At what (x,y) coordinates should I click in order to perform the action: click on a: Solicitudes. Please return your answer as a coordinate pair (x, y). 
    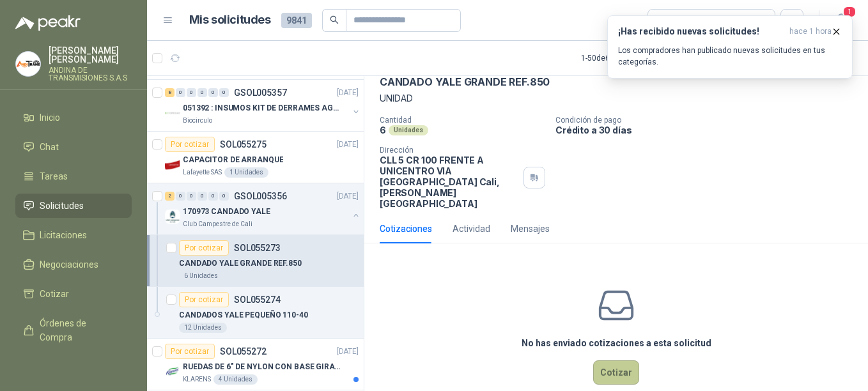
    Looking at the image, I should click on (74, 206).